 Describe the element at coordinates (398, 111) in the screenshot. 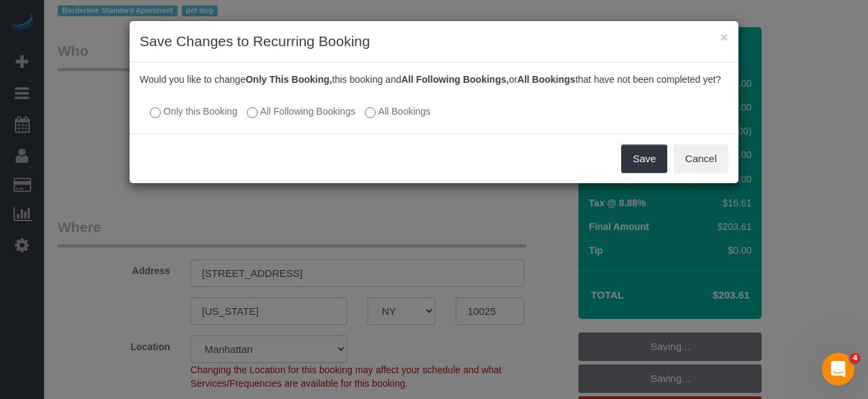

I see `label: All bookings that have not been completed yet will be changed.` at that location.